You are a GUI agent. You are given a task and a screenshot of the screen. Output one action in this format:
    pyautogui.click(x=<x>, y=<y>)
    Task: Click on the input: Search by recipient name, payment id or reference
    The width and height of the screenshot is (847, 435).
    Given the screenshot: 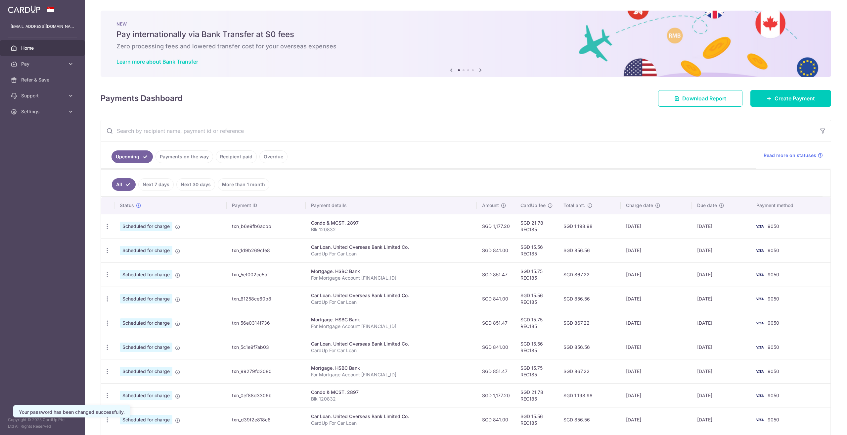 What is the action you would take?
    pyautogui.click(x=458, y=131)
    